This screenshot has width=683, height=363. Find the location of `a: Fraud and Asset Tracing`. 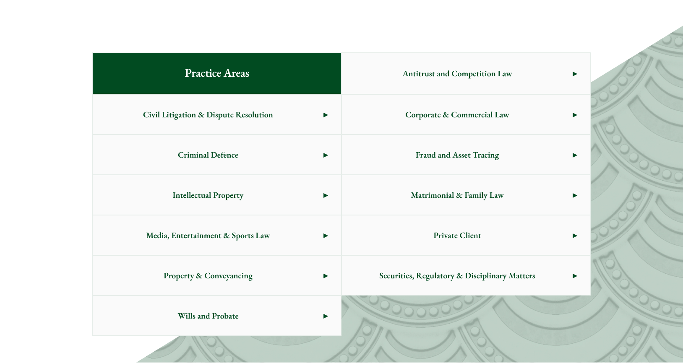

a: Fraud and Asset Tracing is located at coordinates (466, 155).